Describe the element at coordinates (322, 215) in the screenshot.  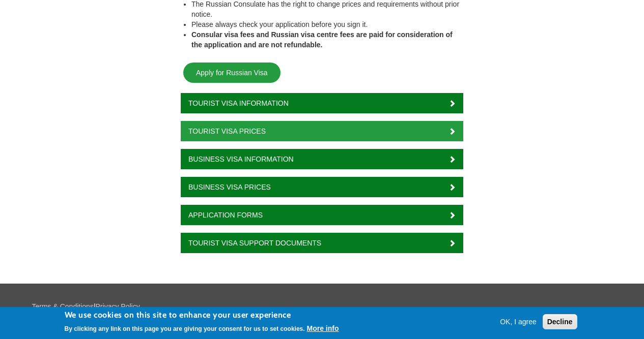
I see `a: Application Forms` at that location.